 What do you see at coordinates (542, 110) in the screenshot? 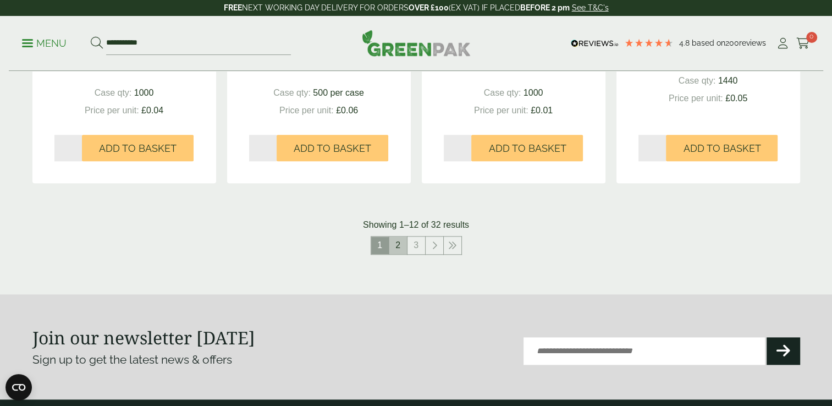
I see `span: £0.01` at bounding box center [542, 110].